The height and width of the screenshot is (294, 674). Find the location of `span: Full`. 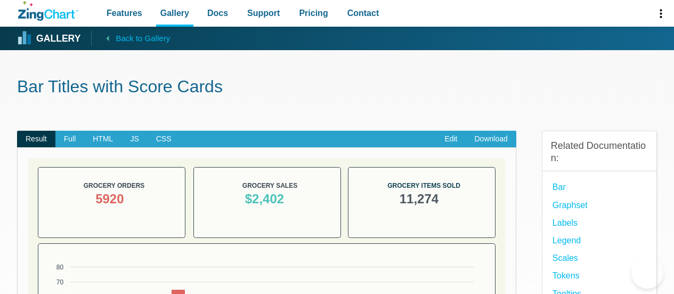

span: Full is located at coordinates (70, 139).